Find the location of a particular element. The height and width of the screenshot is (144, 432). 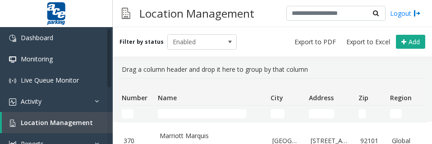

span: Export to PDF is located at coordinates (315, 42).